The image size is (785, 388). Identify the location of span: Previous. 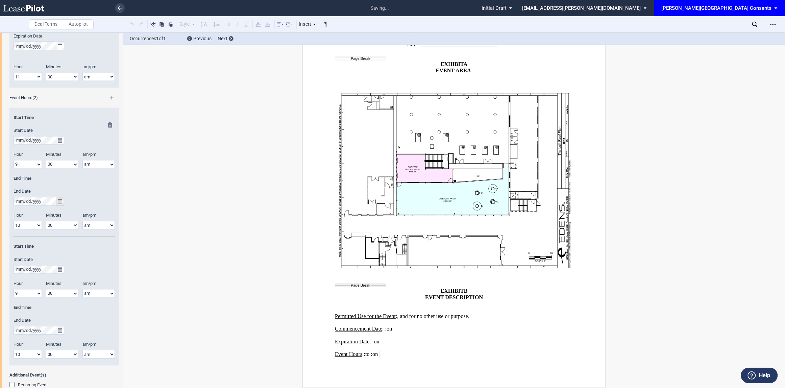
(202, 39).